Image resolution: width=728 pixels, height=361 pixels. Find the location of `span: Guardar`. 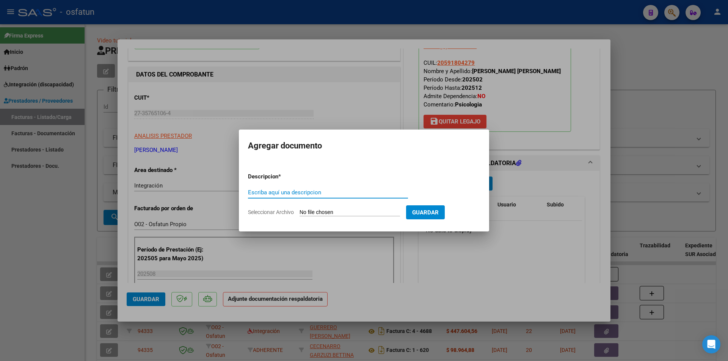

span: Guardar is located at coordinates (425, 213).